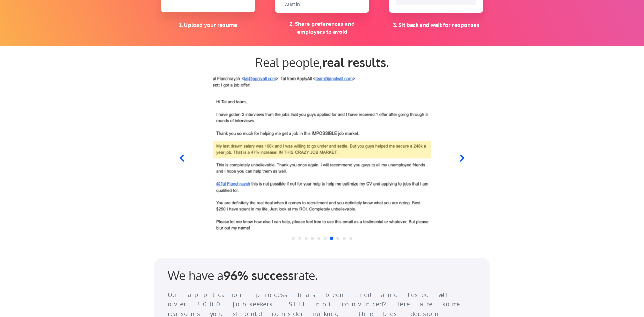  Describe the element at coordinates (259, 275) in the screenshot. I see `strong: 96% success` at that location.